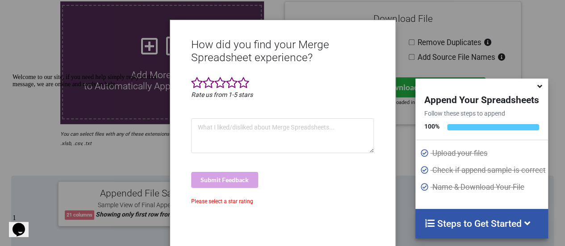  Describe the element at coordinates (282, 51) in the screenshot. I see `h3: How did you find your Merge Spreadsheet experience?` at that location.